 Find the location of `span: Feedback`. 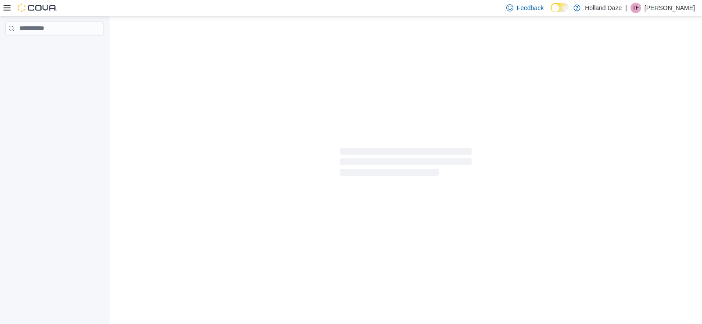

span: Feedback is located at coordinates (530, 8).